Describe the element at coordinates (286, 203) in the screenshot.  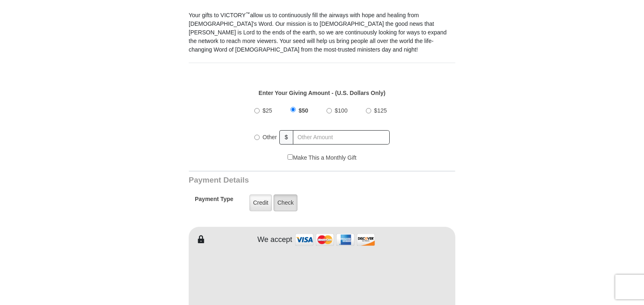
I see `label: Check` at that location.